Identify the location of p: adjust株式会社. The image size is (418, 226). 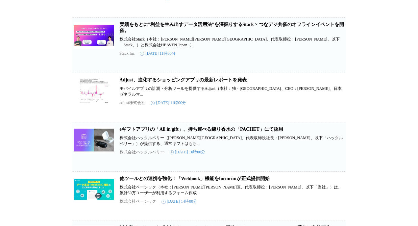
(132, 103).